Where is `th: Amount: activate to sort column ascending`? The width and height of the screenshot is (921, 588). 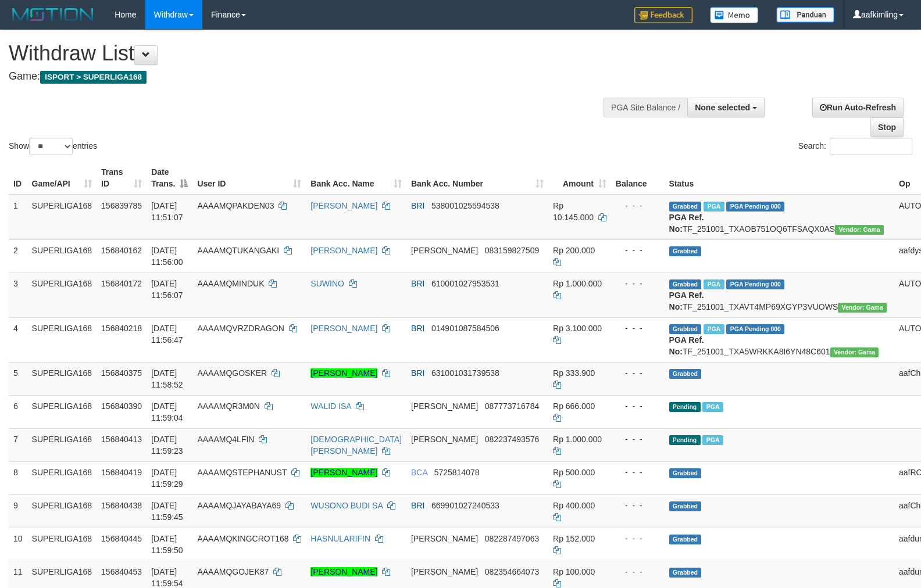 th: Amount: activate to sort column ascending is located at coordinates (580, 178).